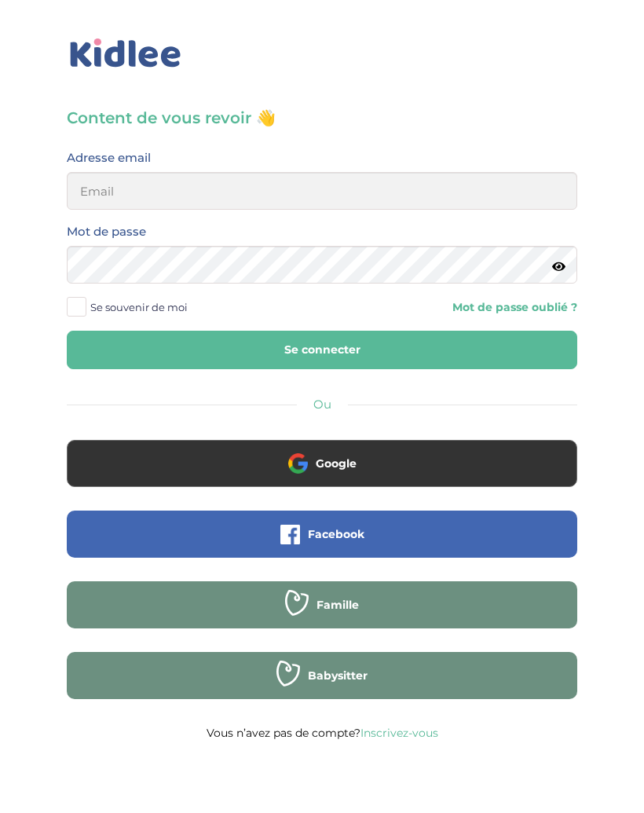 The height and width of the screenshot is (813, 644). I want to click on a: Facebook, so click(322, 544).